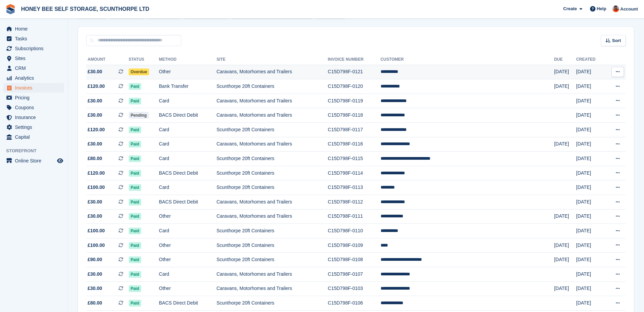 Image resolution: width=644 pixels, height=312 pixels. Describe the element at coordinates (94, 259) in the screenshot. I see `span: £90.00` at that location.